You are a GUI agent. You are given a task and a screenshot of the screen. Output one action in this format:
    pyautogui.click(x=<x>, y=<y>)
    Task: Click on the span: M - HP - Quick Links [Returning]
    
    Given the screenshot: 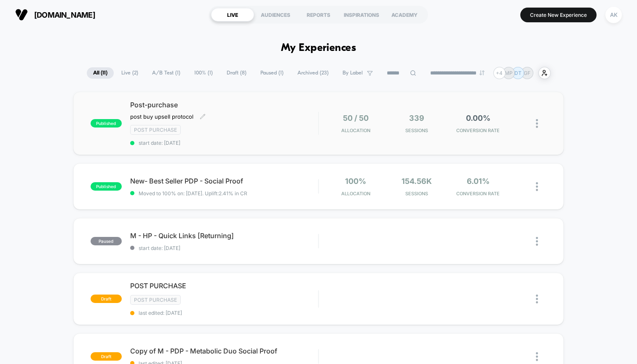 What is the action you would take?
    pyautogui.click(x=224, y=236)
    